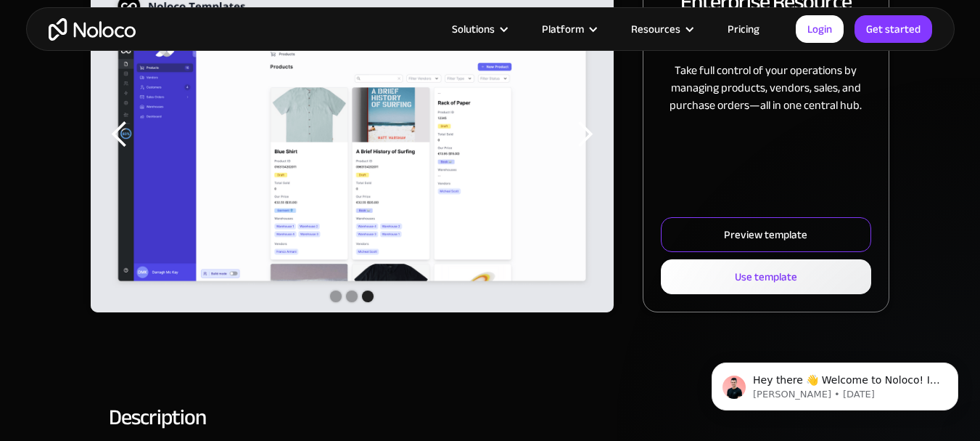  Describe the element at coordinates (352, 296) in the screenshot. I see `div: Show slide 2 of 3` at that location.